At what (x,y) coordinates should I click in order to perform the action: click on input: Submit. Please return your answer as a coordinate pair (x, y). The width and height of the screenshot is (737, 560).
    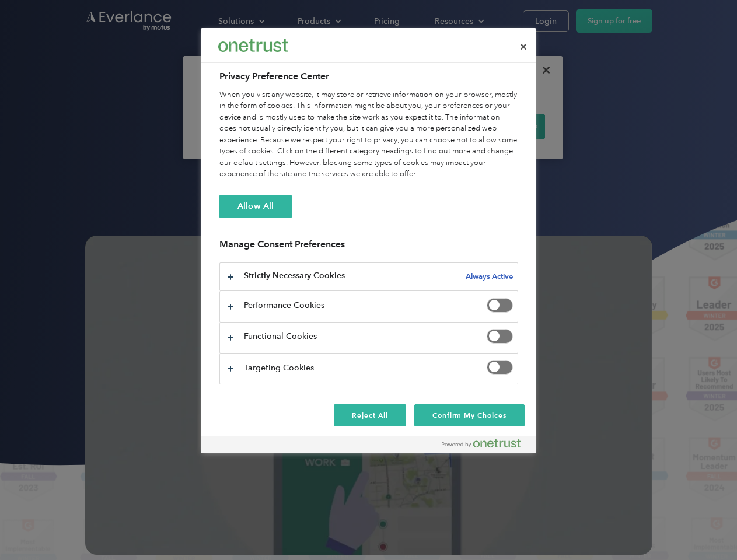
    Looking at the image, I should click on (115, 82).